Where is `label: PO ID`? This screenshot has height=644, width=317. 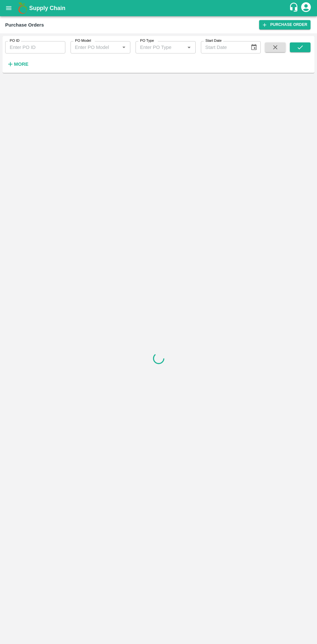
label: PO ID is located at coordinates (14, 41).